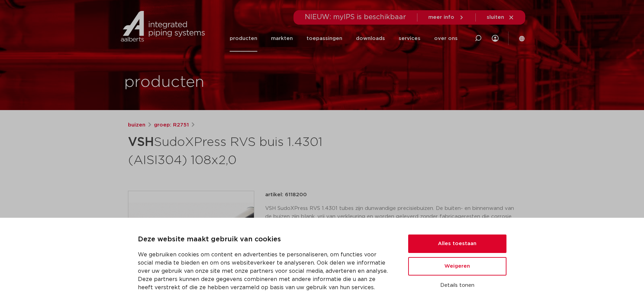 The height and width of the screenshot is (308, 644). I want to click on p: VSH SudoXPress RVS 1.4301 tubes zijn dunwandige precisiebuizen. De buiten- en binnenwand van de b..., so click(391, 225).